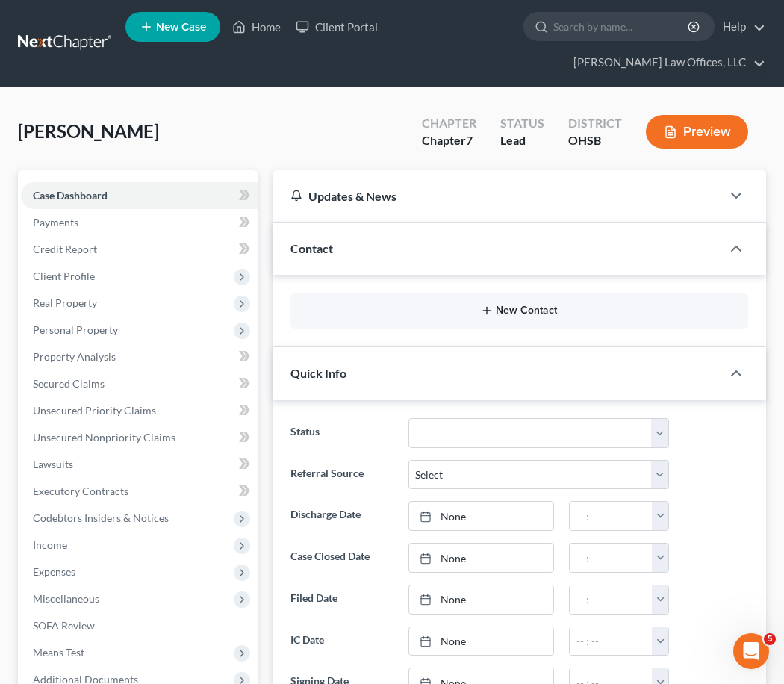 The width and height of the screenshot is (784, 684). I want to click on label: Referral Source, so click(342, 475).